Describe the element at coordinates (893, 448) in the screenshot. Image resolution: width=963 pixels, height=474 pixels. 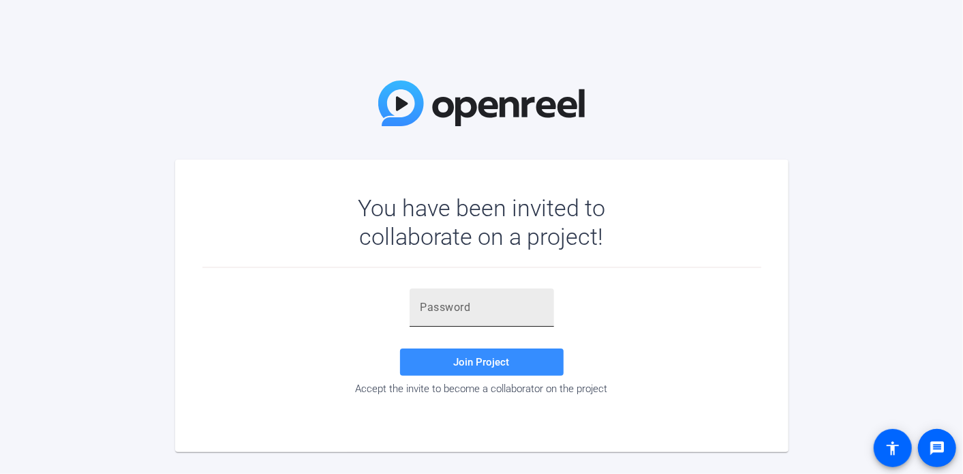
I see `mat-icon: accessibility` at that location.